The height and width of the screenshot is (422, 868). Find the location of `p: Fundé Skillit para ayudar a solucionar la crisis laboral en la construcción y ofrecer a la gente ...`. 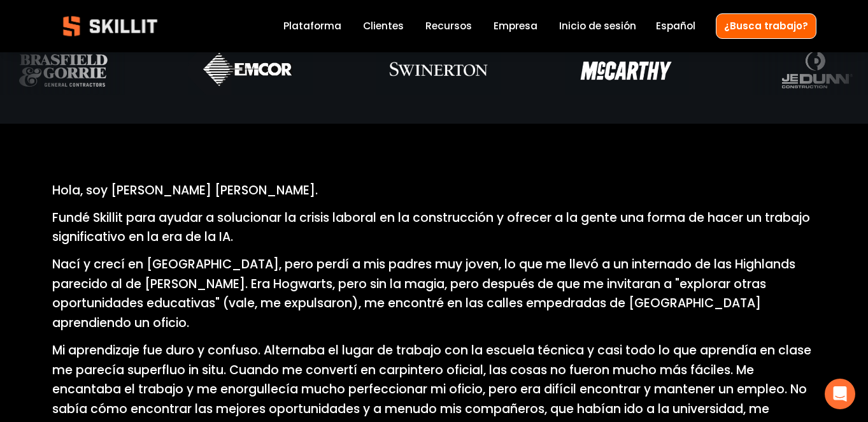

p: Fundé Skillit para ayudar a solucionar la crisis laboral en la construcción y ofrecer a la gente ... is located at coordinates (434, 228).